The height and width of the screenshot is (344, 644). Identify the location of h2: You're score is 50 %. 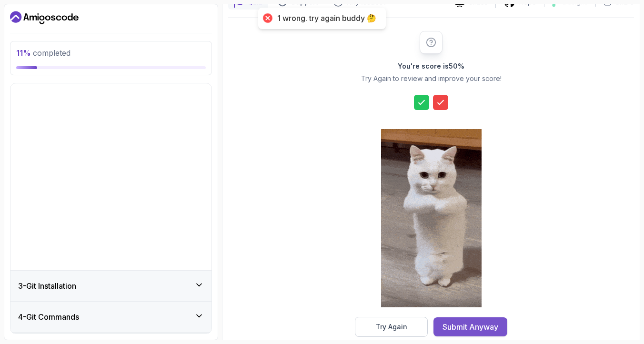
(431, 66).